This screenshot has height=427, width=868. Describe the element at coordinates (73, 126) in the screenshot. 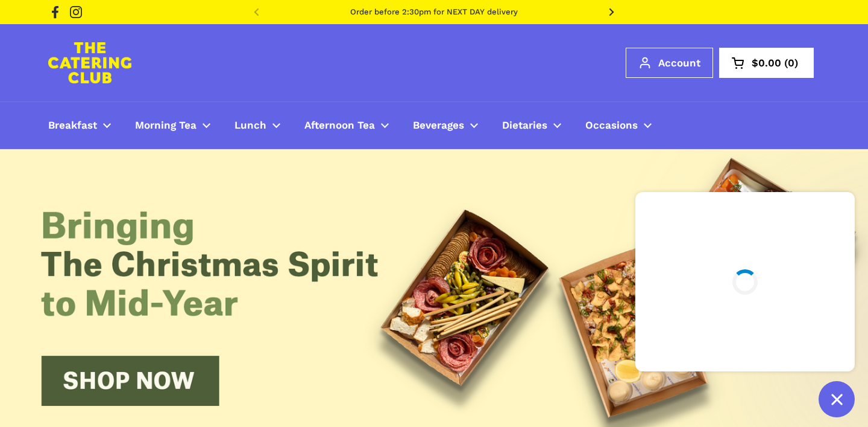

I see `span: Breakfast` at that location.